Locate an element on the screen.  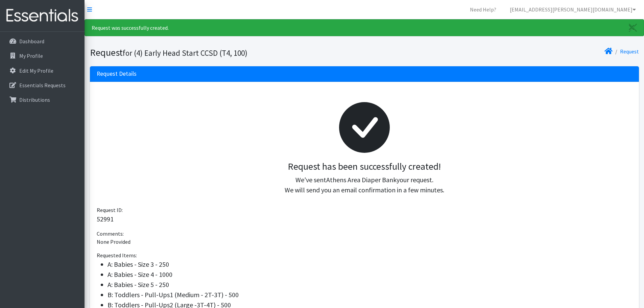
p: My Profile is located at coordinates (31, 56).